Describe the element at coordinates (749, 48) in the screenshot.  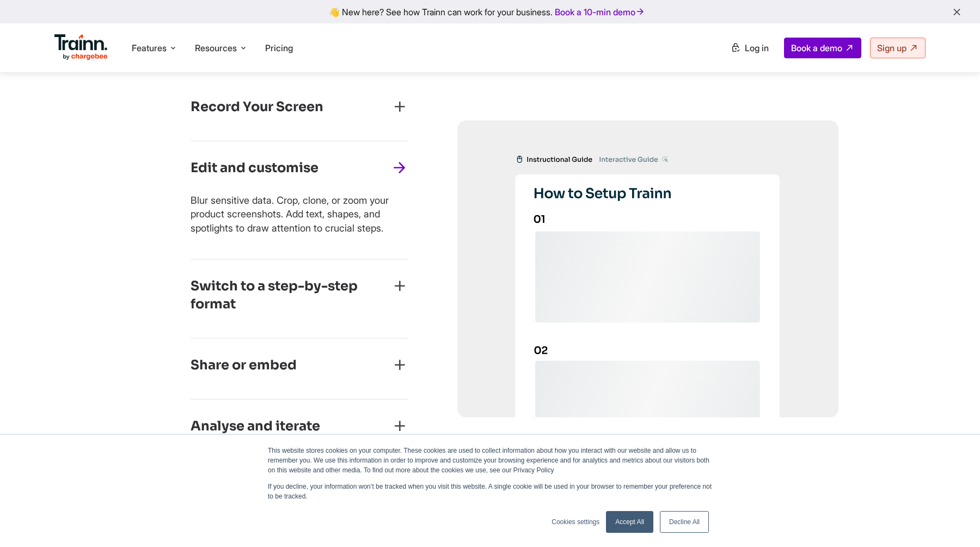
I see `a: Log in` at that location.